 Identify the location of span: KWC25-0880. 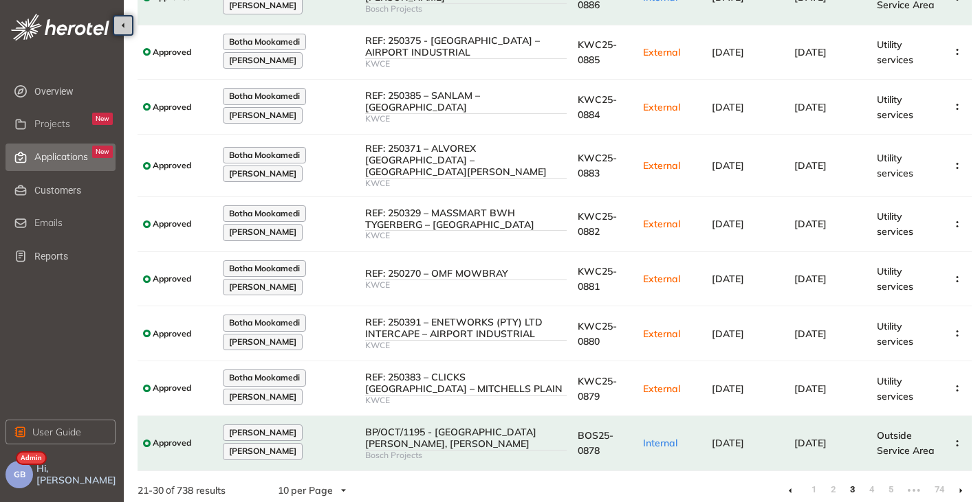
(597, 334).